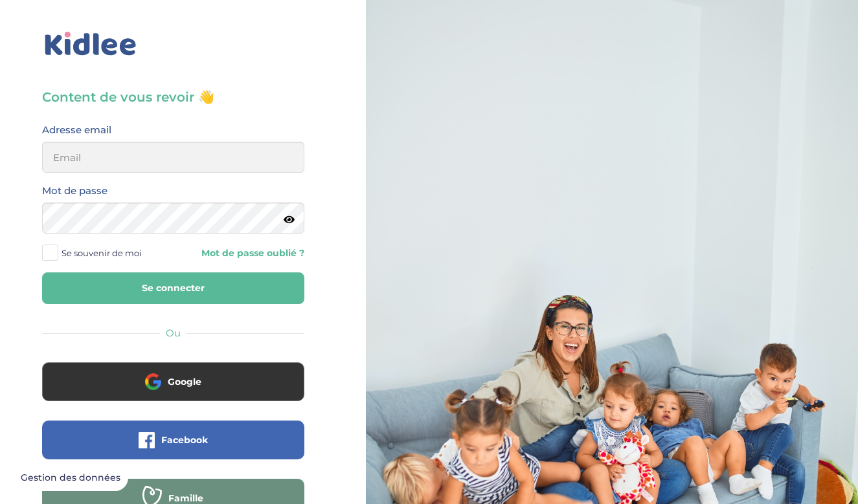  I want to click on button: Google, so click(173, 382).